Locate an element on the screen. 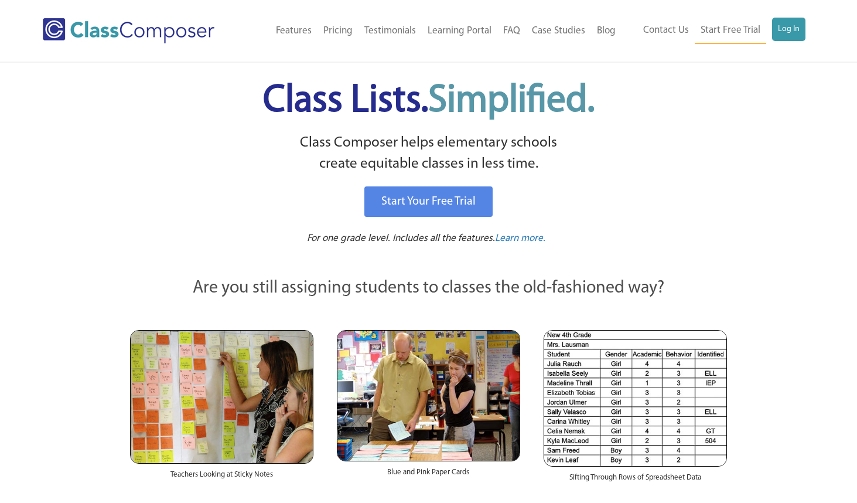 The image size is (857, 503). span: Learn more. is located at coordinates (520, 238).